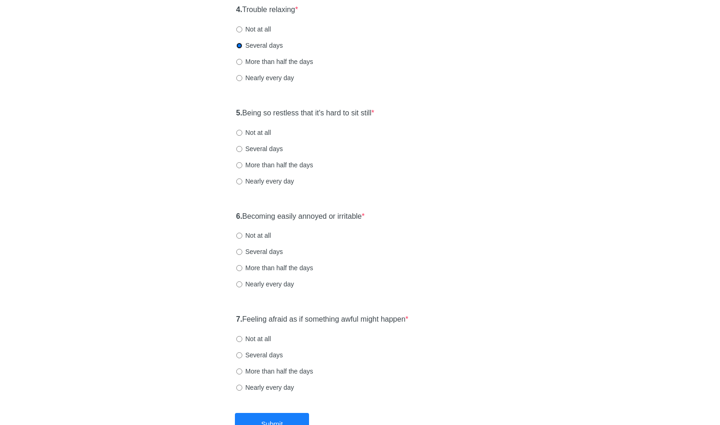 The height and width of the screenshot is (425, 720). Describe the element at coordinates (322, 319) in the screenshot. I see `label: Feeling afraid as if something awful might happen` at that location.